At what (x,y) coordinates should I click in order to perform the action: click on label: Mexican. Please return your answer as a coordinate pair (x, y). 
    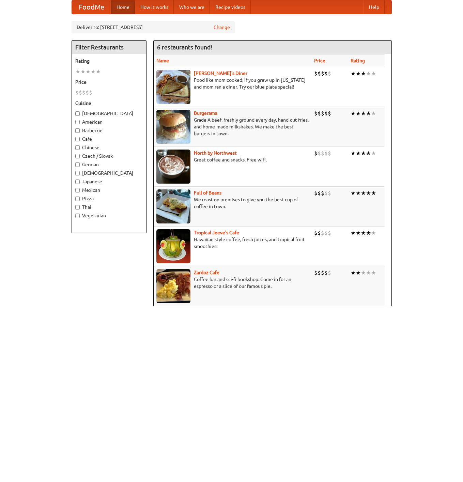
    Looking at the image, I should click on (109, 190).